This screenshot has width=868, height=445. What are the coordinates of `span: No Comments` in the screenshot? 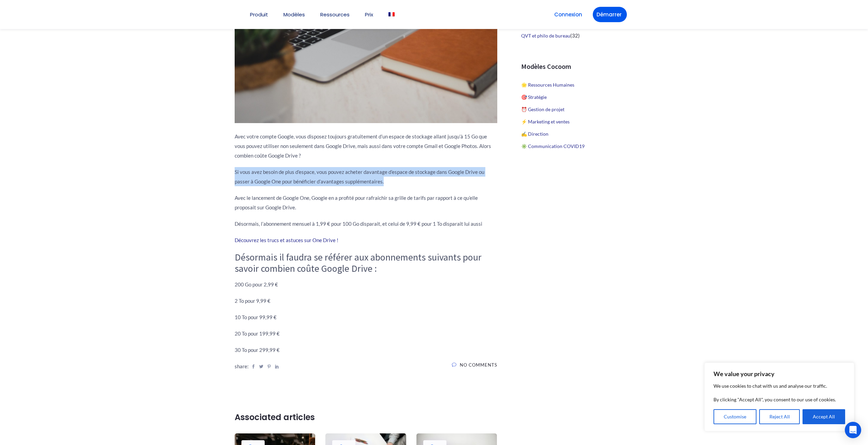 It's located at (478, 365).